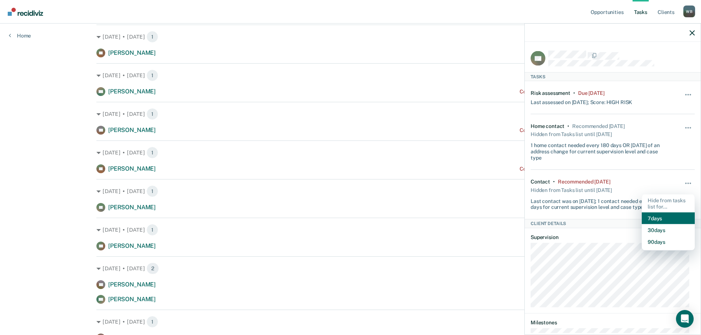 The width and height of the screenshot is (701, 335). I want to click on div: Recommended 2 months ago, so click(598, 126).